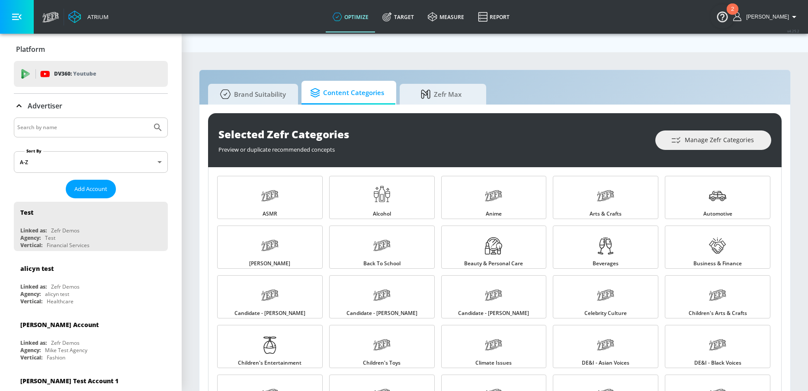 This screenshot has height=391, width=808. Describe the element at coordinates (433, 134) in the screenshot. I see `div: Selected Zefr Categories` at that location.